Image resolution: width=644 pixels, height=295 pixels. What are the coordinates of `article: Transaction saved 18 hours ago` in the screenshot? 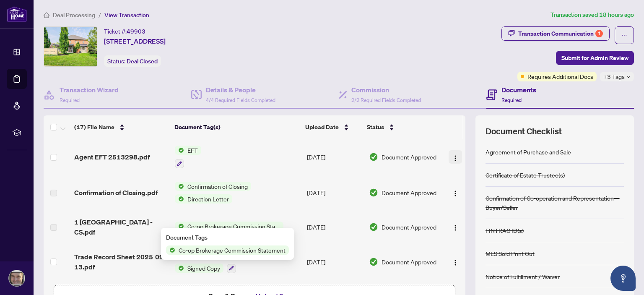 It's located at (592, 15).